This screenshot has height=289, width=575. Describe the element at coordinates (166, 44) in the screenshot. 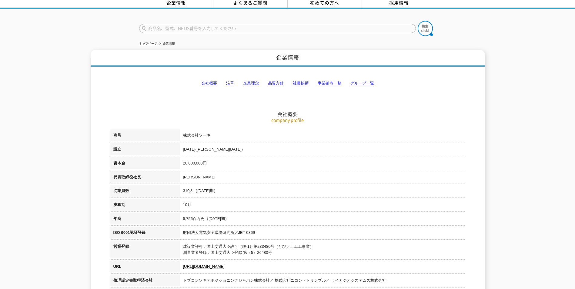

I see `li: 企業情報` at that location.